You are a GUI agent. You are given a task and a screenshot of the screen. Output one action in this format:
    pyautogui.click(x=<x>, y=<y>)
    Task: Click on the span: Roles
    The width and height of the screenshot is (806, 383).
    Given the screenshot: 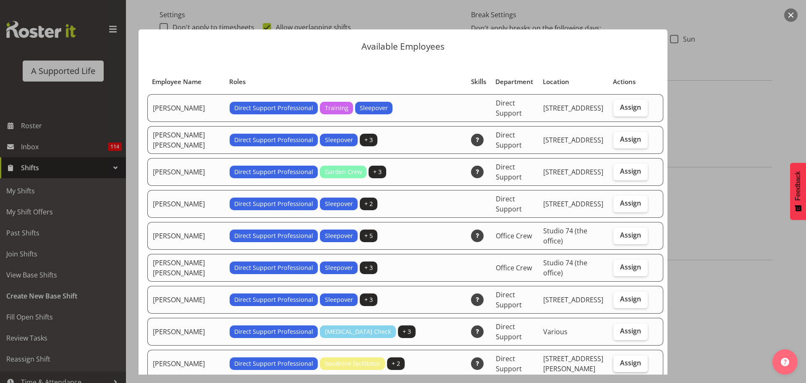 What is the action you would take?
    pyautogui.click(x=237, y=81)
    